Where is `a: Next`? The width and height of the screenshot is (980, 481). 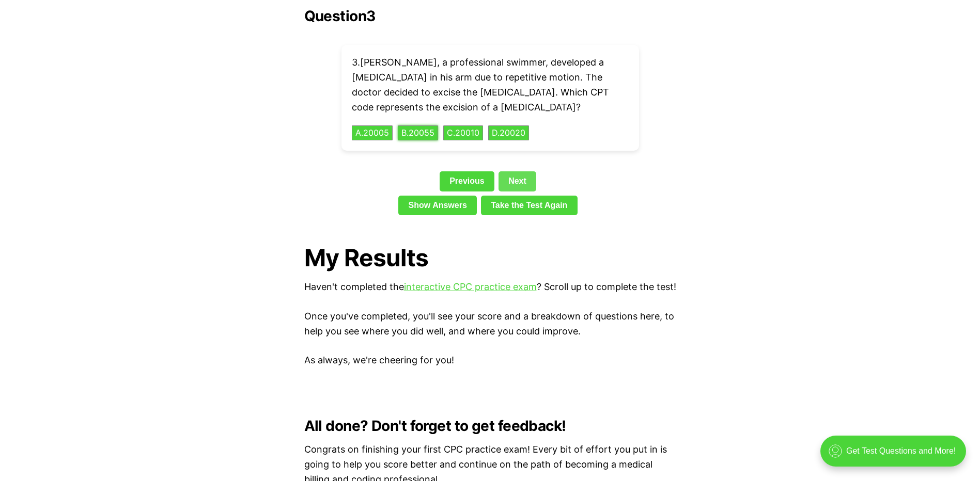
a: Next is located at coordinates (518, 181).